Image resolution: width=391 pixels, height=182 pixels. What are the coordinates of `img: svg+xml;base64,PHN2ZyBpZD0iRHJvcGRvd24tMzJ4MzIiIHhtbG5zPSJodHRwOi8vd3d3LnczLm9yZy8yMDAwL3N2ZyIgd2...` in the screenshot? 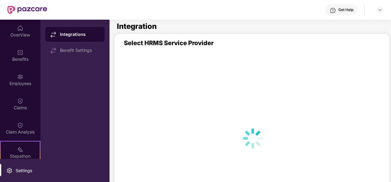 It's located at (380, 10).